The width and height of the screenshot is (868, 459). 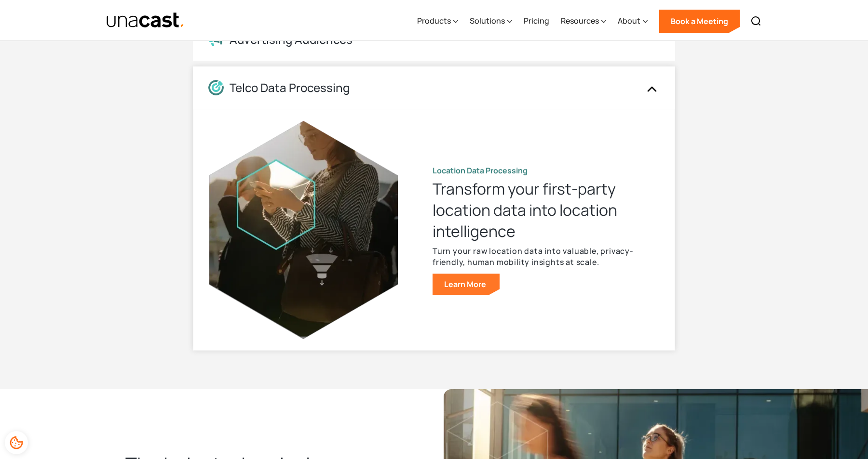 What do you see at coordinates (546, 256) in the screenshot?
I see `p: Turn your raw location data into valuable, privacy-friendly, human mobility insights at scale.` at bounding box center [546, 256].